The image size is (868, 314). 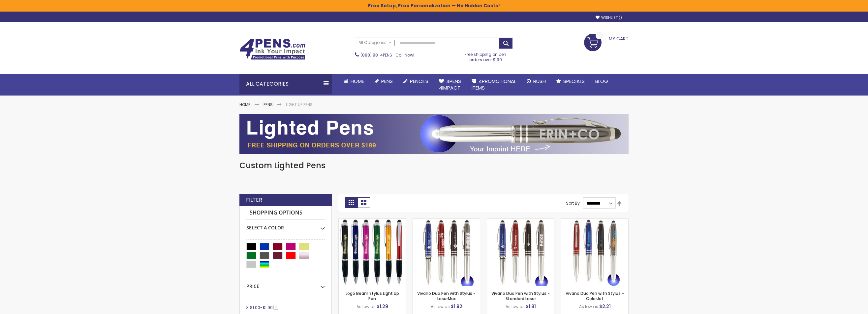 I want to click on img: 4Pens Custom Pens and Promotional Products, so click(x=272, y=49).